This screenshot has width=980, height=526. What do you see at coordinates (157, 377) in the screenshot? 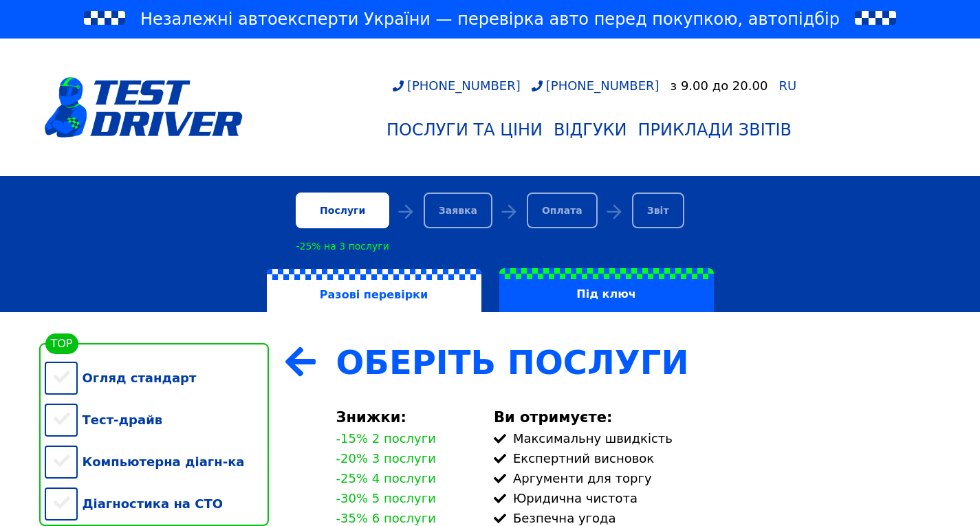
I see `div: Огляд стандарт` at bounding box center [157, 377].